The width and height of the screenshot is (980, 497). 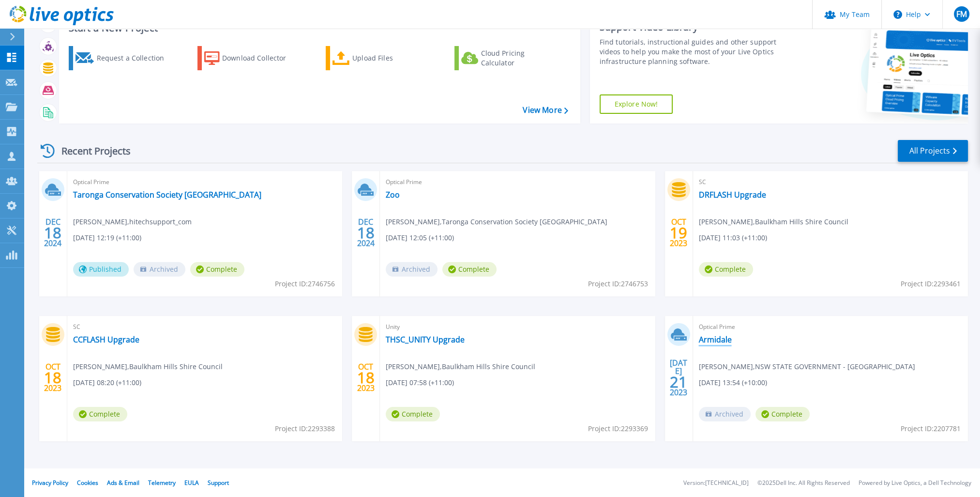 I want to click on li: Powered by Live Optics, a Dell Technology, so click(x=914, y=483).